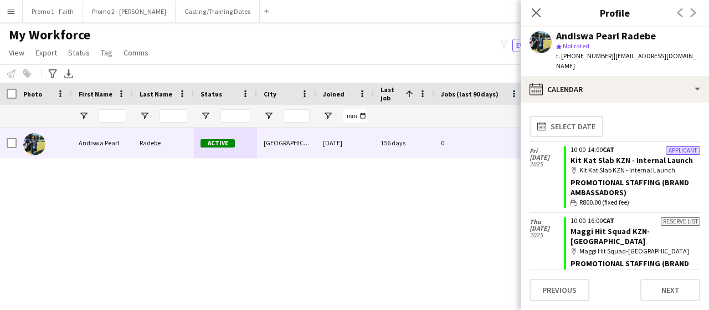  I want to click on a: Kit Kat Slab KZN - Internal Launch, so click(632, 160).